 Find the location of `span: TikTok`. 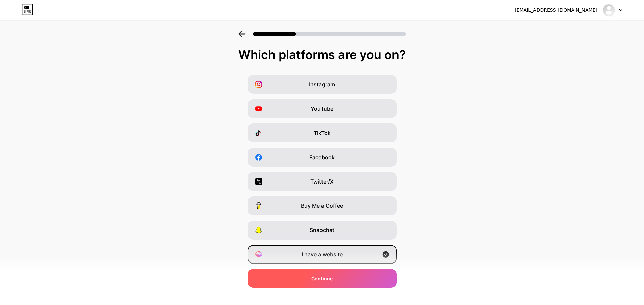

span: TikTok is located at coordinates (322, 133).